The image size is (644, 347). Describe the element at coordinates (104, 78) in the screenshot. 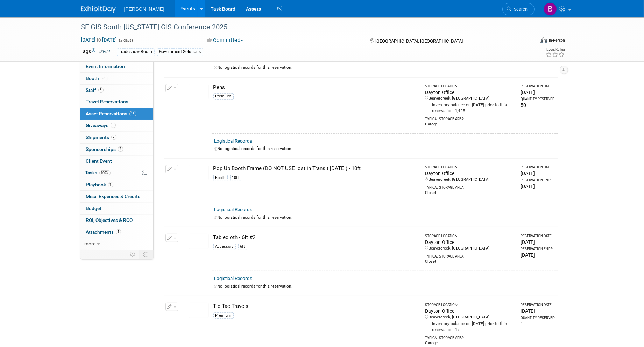

I see `i: Booth reservation complete` at that location.